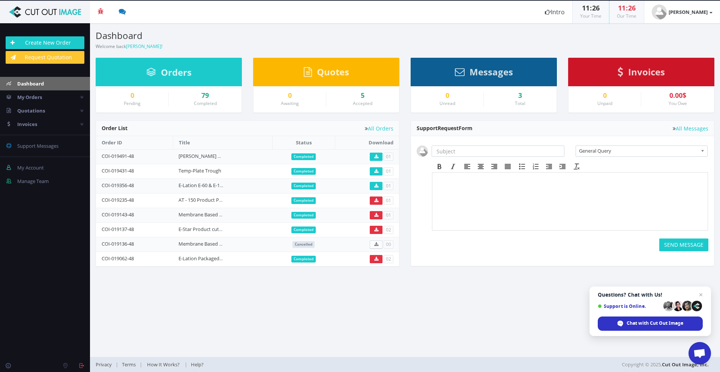 This screenshot has height=372, width=720. What do you see at coordinates (30, 168) in the screenshot?
I see `span: My Account` at bounding box center [30, 168].